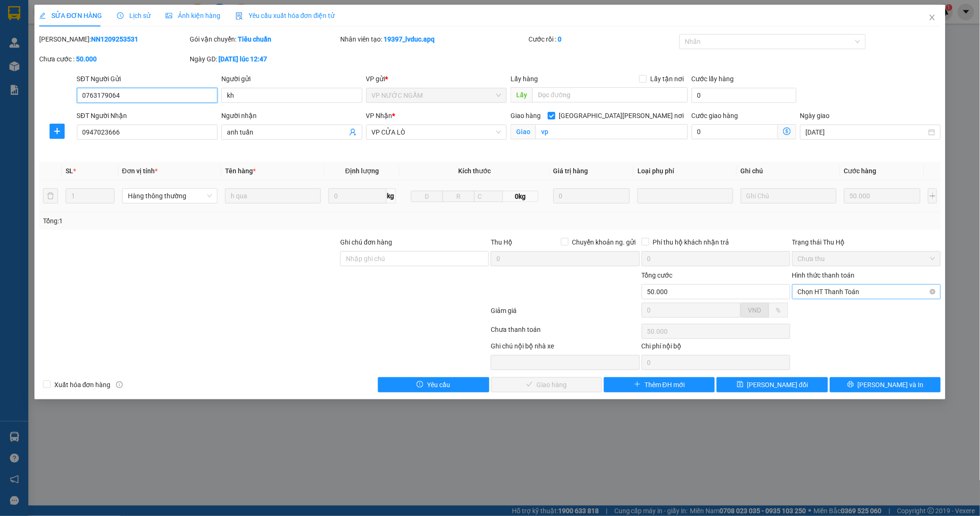  Describe the element at coordinates (664, 385) in the screenshot. I see `span: Thêm ĐH mới` at that location.